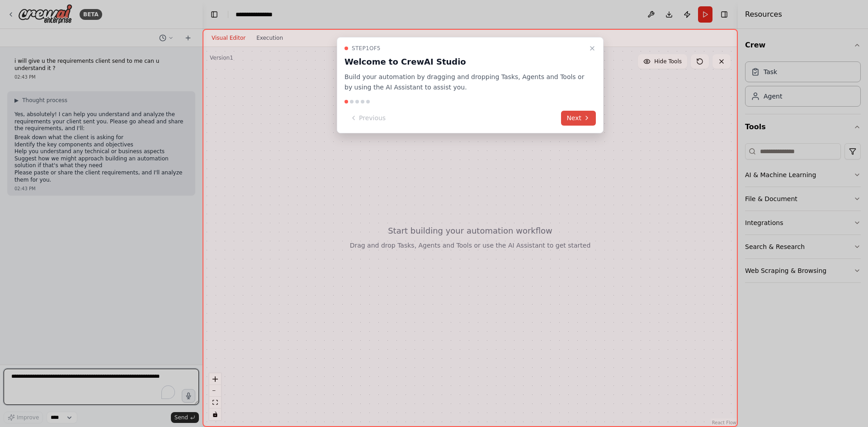  What do you see at coordinates (578, 118) in the screenshot?
I see `button: Next` at bounding box center [578, 118].